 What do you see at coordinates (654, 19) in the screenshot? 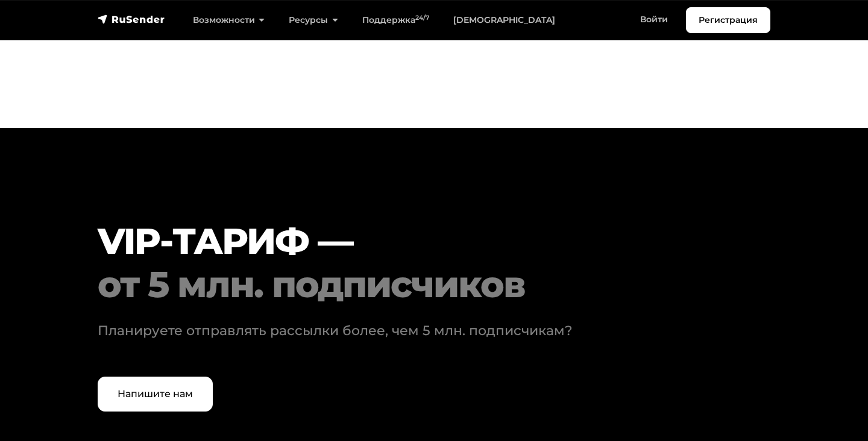
I see `a: Войти` at bounding box center [654, 19].